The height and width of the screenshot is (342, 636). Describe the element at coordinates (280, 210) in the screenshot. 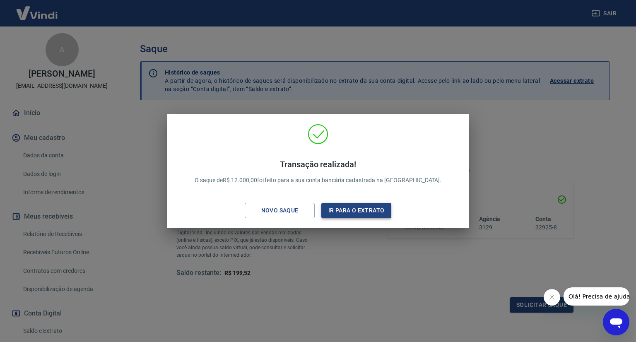

I see `button: Novo saque` at that location.